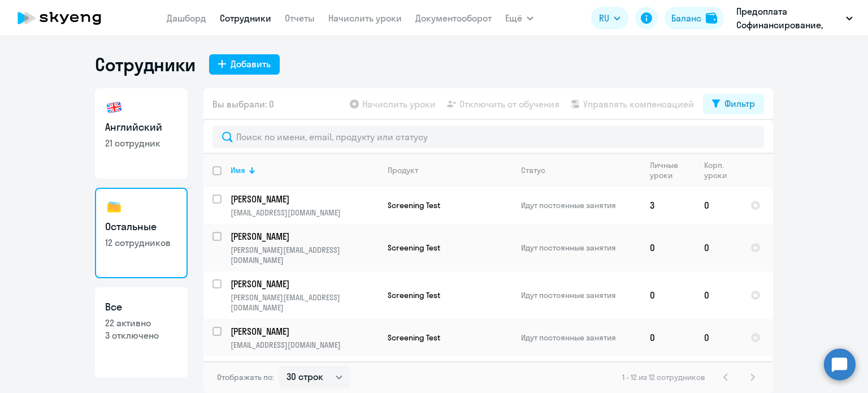  What do you see at coordinates (141, 307) in the screenshot?
I see `h3: Все` at bounding box center [141, 307].